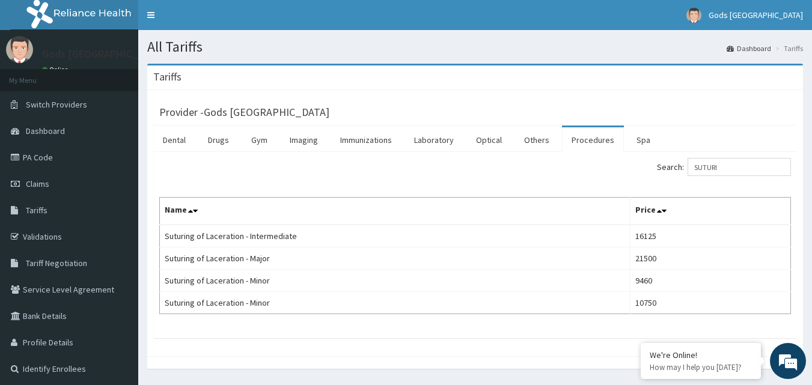  I want to click on a: Online, so click(57, 70).